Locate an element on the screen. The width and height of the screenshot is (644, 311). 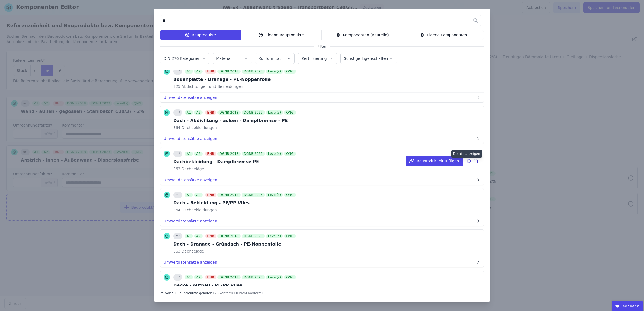
button: Sonstige Eigenschaften is located at coordinates (368, 59).